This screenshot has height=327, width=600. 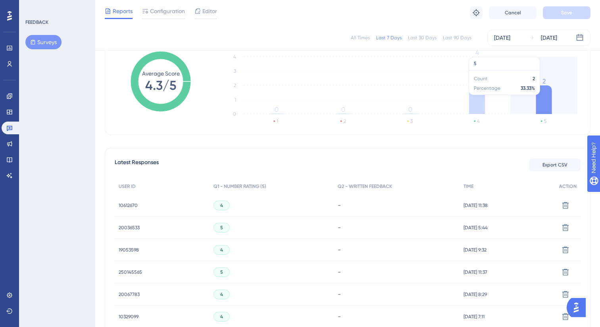 I want to click on tspan: Average Score, so click(x=161, y=73).